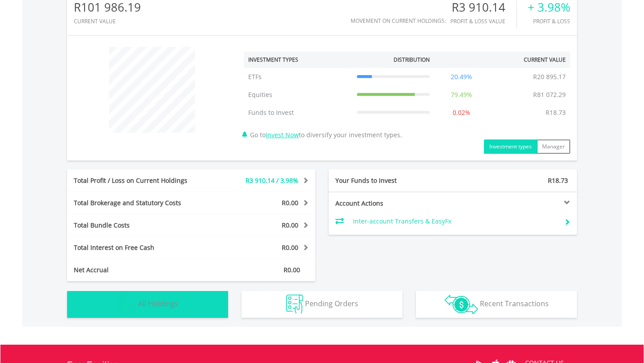 The width and height of the screenshot is (644, 363). What do you see at coordinates (556, 113) in the screenshot?
I see `td: R18.73` at bounding box center [556, 113].